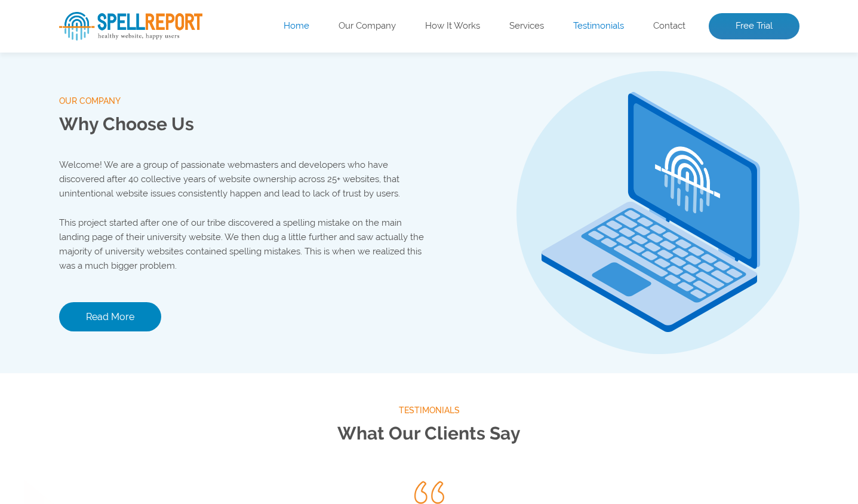 The image size is (858, 504). What do you see at coordinates (598, 26) in the screenshot?
I see `a: Testimonials` at bounding box center [598, 26].